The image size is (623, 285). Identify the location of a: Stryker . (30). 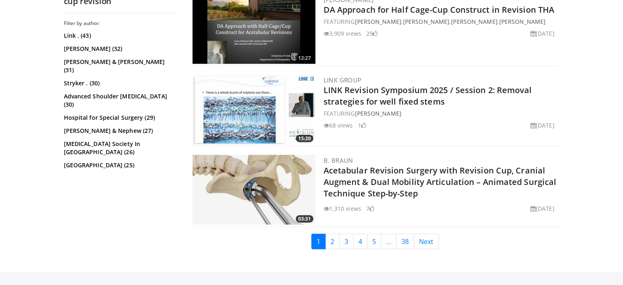
(120, 83).